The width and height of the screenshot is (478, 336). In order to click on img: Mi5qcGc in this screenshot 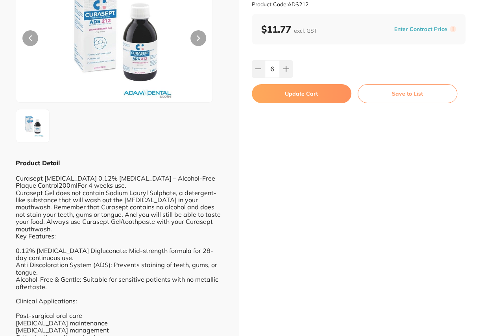, I will do `click(33, 126)`.